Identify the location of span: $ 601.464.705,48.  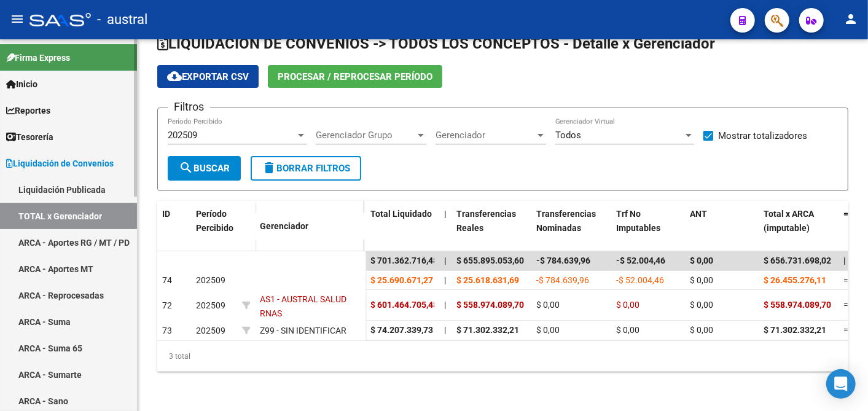
(404, 304).